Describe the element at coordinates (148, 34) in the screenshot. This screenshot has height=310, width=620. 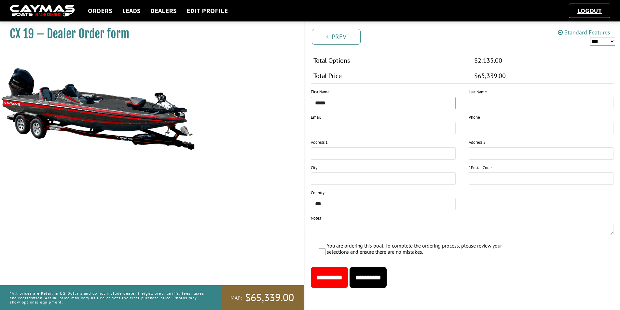
I see `h1: CX 19 – Dealer Order form` at that location.